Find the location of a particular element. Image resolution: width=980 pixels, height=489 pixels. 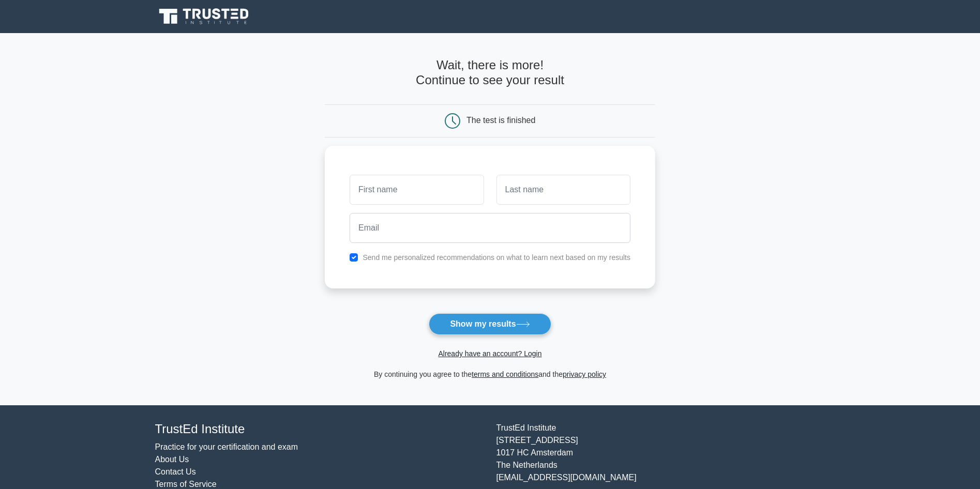

a: Terms of Service is located at coordinates (185, 484).